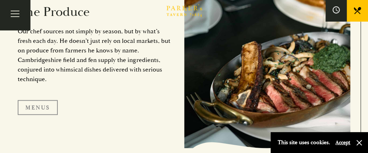 This screenshot has width=368, height=153. Describe the element at coordinates (343, 142) in the screenshot. I see `button: Accept` at that location.